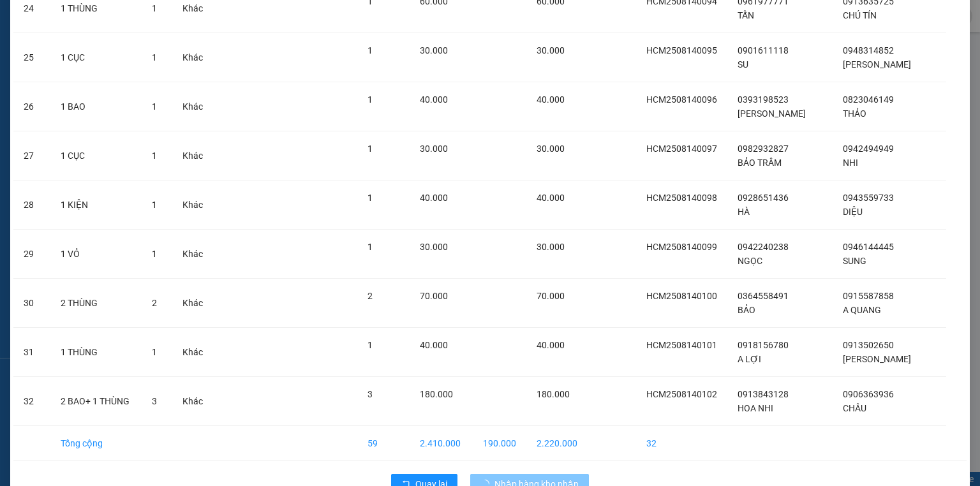  What do you see at coordinates (441, 444) in the screenshot?
I see `td: 2.410.000` at bounding box center [441, 444].